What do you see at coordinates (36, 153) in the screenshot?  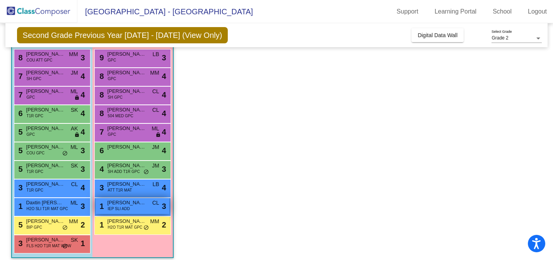 I see `span: COU GPC` at bounding box center [36, 153].